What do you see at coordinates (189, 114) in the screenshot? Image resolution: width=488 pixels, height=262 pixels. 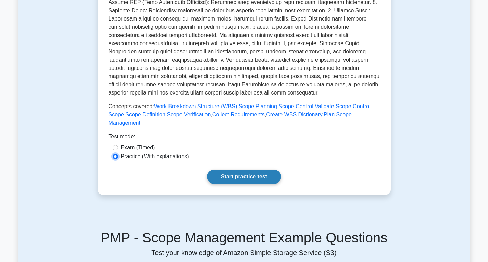 I see `a: Scope Verification` at bounding box center [189, 114].